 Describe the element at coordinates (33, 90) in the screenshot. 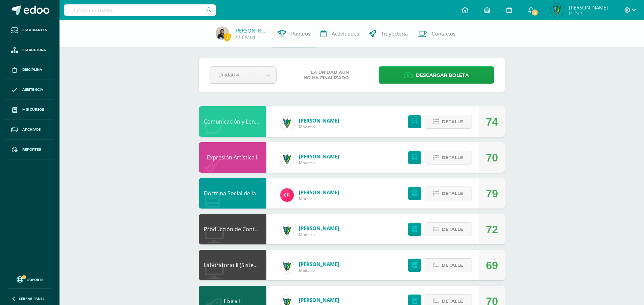

I see `span: Asistencia` at that location.